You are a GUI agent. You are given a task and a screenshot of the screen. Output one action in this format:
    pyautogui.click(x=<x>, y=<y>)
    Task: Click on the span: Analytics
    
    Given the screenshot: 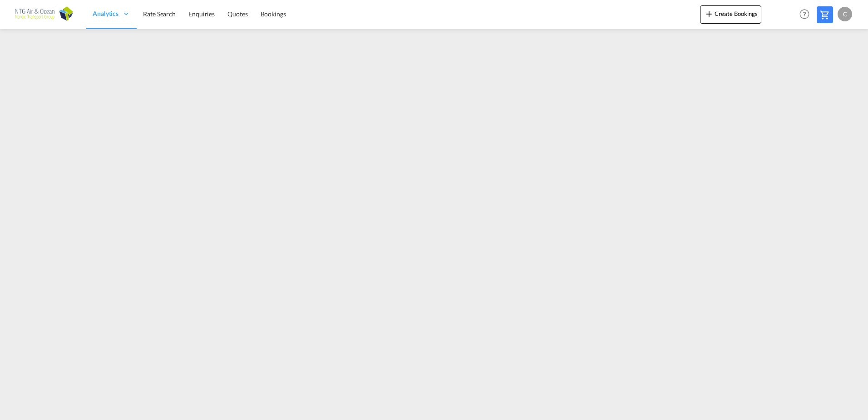 What is the action you would take?
    pyautogui.click(x=105, y=13)
    